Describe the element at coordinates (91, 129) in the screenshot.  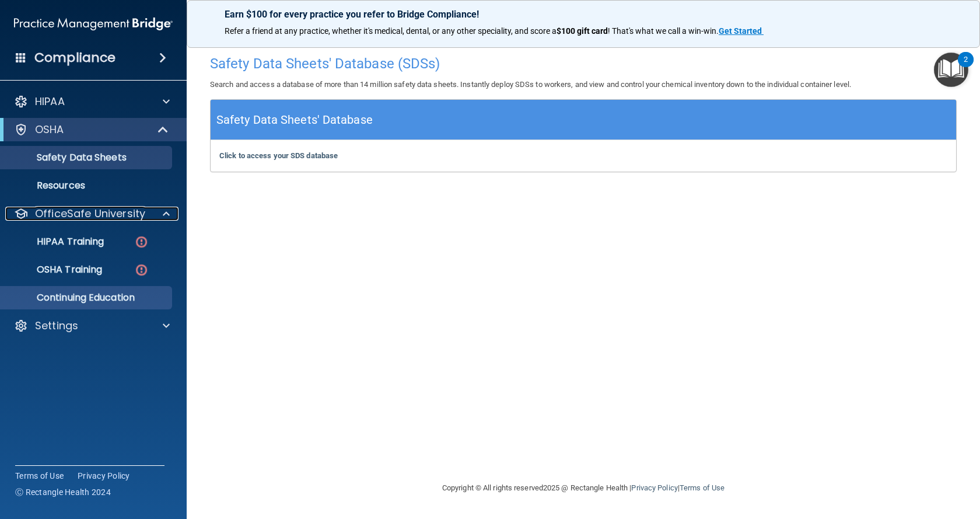
I see `a: OSHA` at that location.